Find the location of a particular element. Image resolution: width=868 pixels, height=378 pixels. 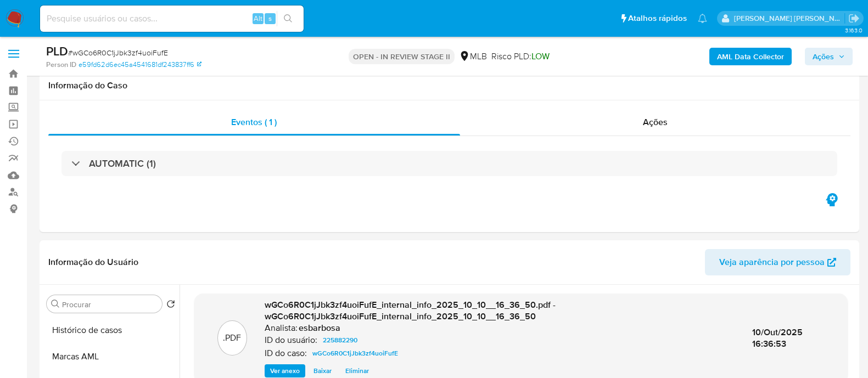

span: Risco PLD: is located at coordinates (521, 56).